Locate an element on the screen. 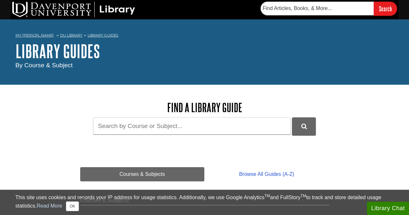 The height and width of the screenshot is (215, 409). h1: Library Guides is located at coordinates (205, 51).